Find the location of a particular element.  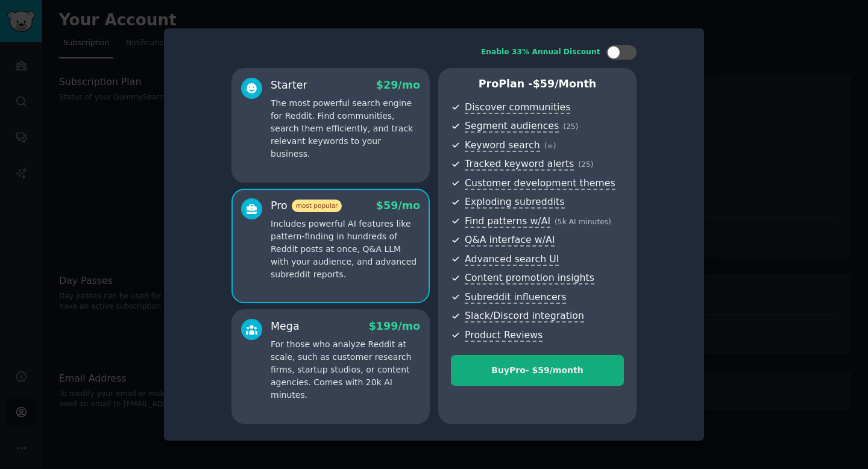

span: Q&A interface w/AI is located at coordinates (509, 240).